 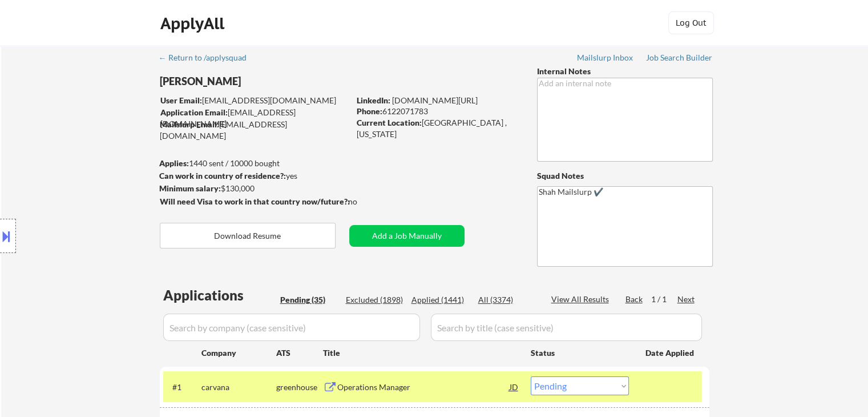 I want to click on div: Pending (35), so click(x=309, y=300).